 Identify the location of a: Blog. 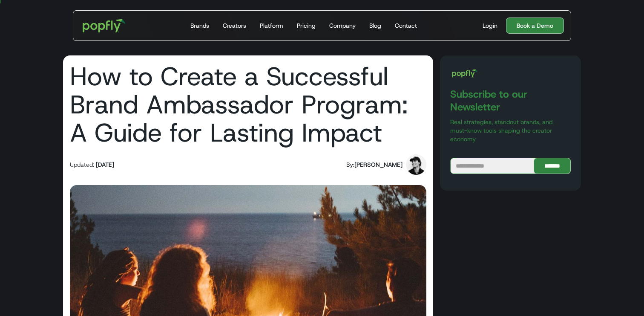
(375, 25).